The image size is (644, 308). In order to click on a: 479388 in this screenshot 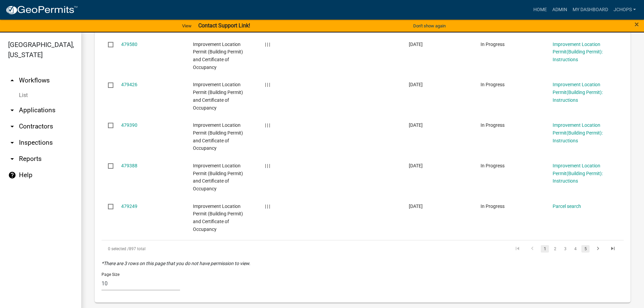, I will do `click(129, 166)`.